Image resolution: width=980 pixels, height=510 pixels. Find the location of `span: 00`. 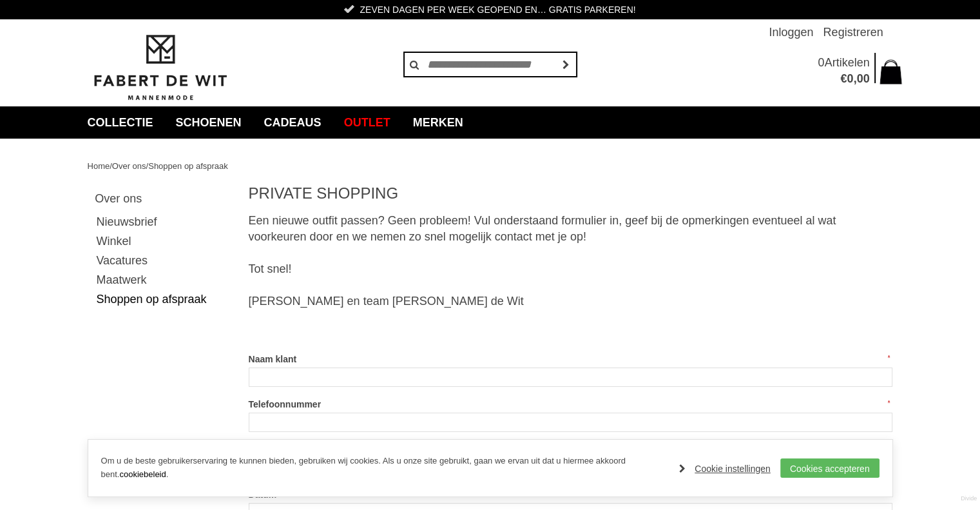

span: 00 is located at coordinates (863, 79).